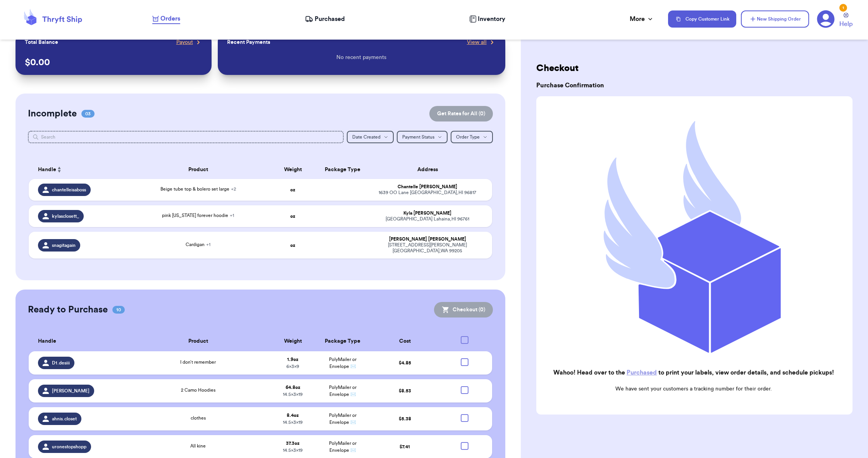  What do you see at coordinates (695, 68) in the screenshot?
I see `h2: Checkout` at bounding box center [695, 68].